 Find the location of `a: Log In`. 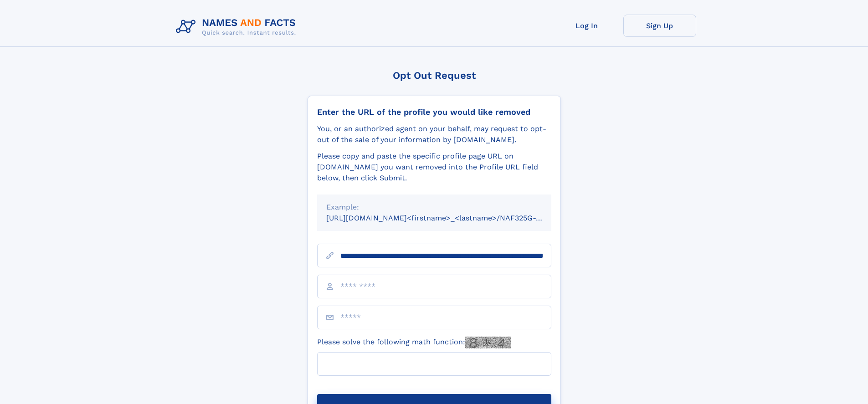

a: Log In is located at coordinates (587, 25).